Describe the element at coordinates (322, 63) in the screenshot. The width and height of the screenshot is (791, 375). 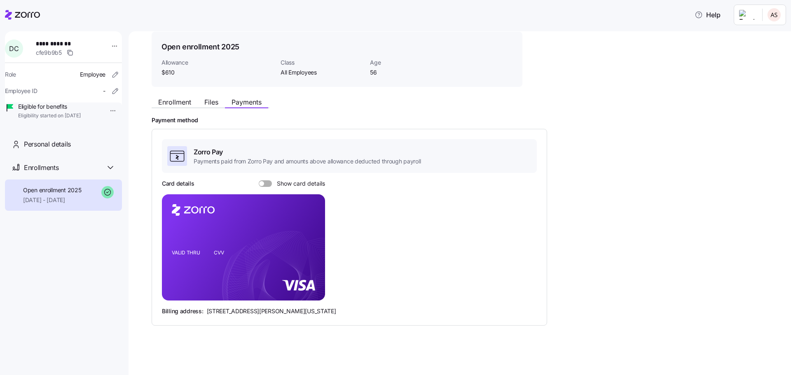
I see `span: Class` at that location.